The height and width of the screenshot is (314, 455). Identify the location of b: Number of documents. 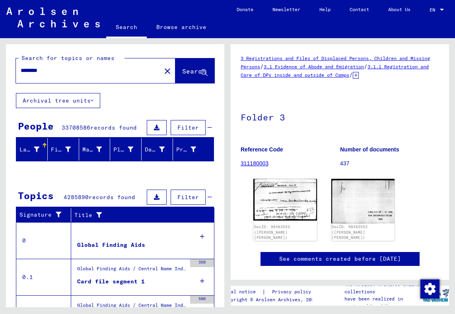
(369, 149).